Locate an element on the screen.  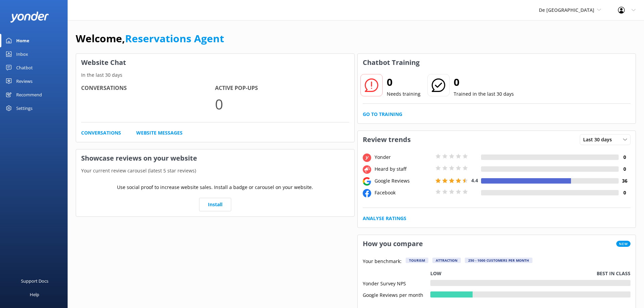
div: Support Docs is located at coordinates (34, 281).